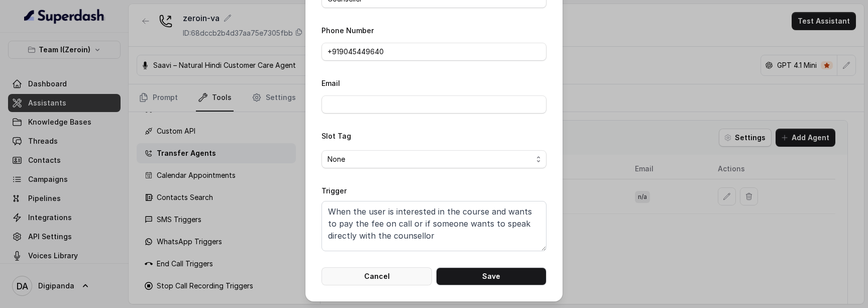  What do you see at coordinates (434, 226) in the screenshot?
I see `textarea: When the user is interested in the course and wants to pay the fee on call or if someone wants to...` at bounding box center [434, 226].